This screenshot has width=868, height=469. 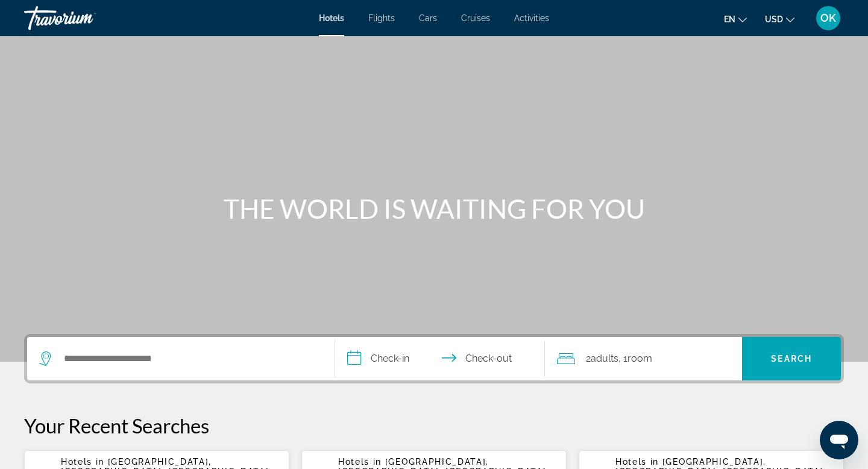 What do you see at coordinates (791, 359) in the screenshot?
I see `button: Search` at bounding box center [791, 359].